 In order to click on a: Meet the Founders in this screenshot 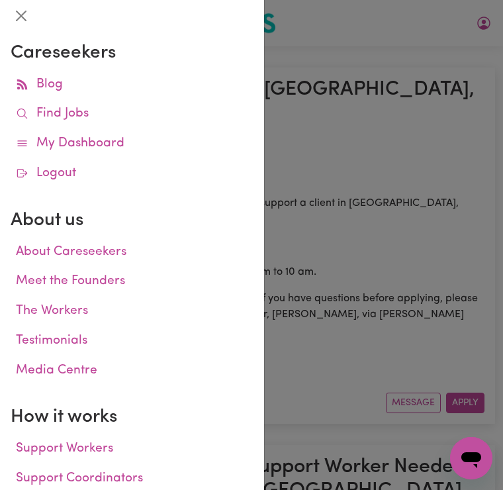, I will do `click(132, 281)`.